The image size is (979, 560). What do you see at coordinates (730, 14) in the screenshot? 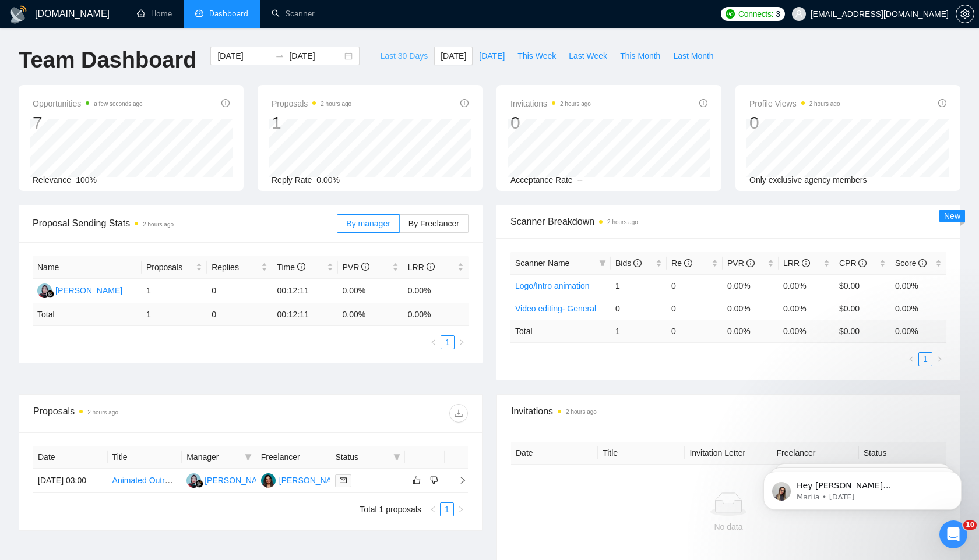
I see `img: upwork-logo.png` at bounding box center [730, 14].